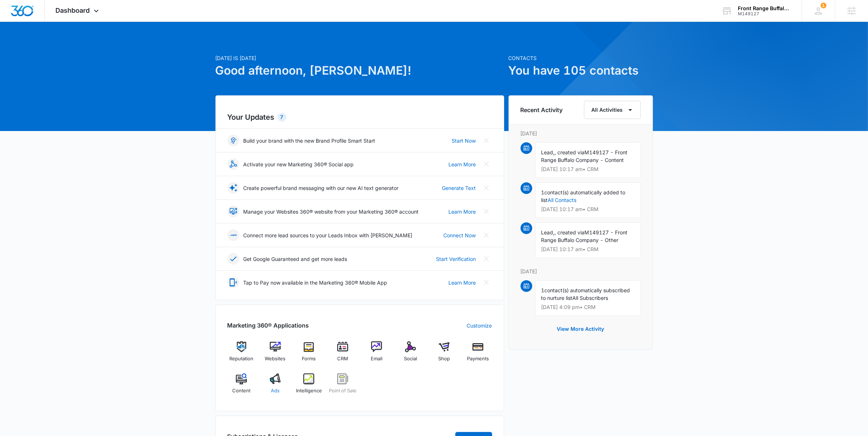  I want to click on a: Start Now, so click(464, 141).